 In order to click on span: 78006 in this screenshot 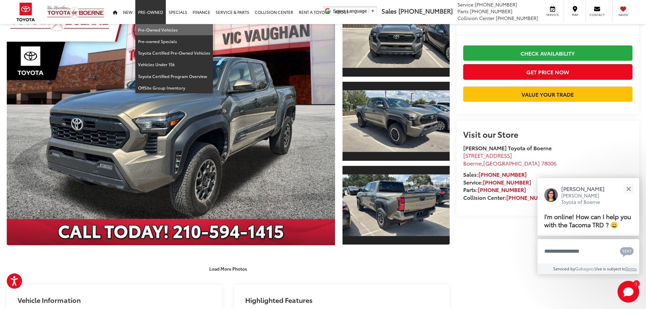, I will do `click(548, 163)`.